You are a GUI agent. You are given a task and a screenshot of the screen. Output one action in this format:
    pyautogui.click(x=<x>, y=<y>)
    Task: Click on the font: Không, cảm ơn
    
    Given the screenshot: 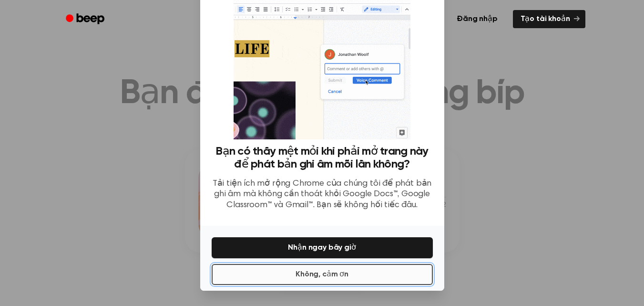 What is the action you would take?
    pyautogui.click(x=322, y=274)
    